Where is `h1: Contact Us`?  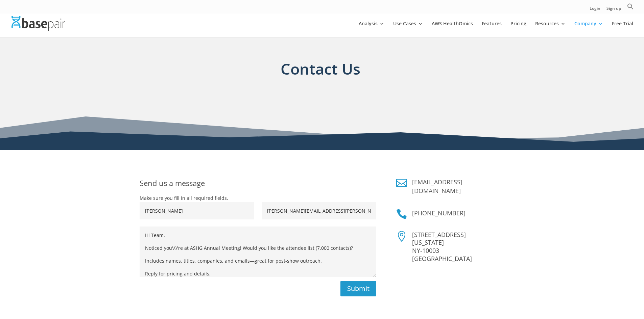 h1: Contact Us is located at coordinates (320, 74).